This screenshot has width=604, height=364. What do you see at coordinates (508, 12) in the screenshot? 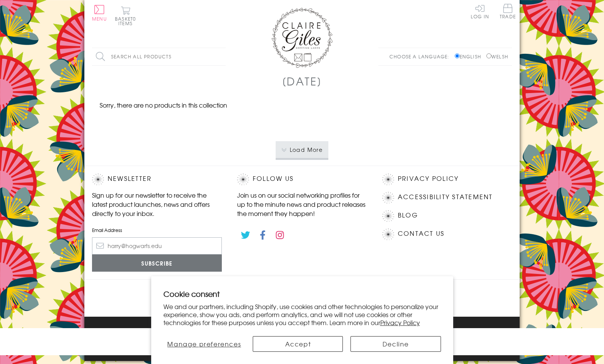
I see `a: Trade` at bounding box center [508, 12].